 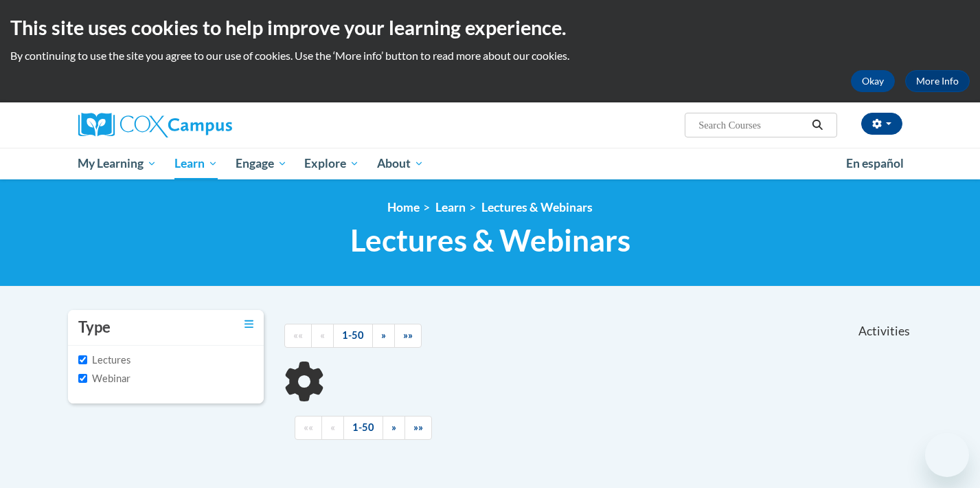 I want to click on label: Lectures, so click(x=104, y=360).